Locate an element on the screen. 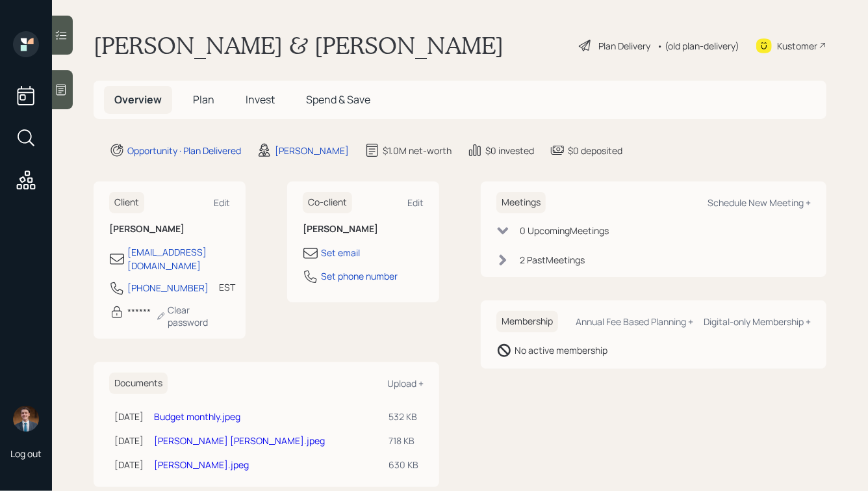 This screenshot has height=491, width=868. h6: Documents is located at coordinates (139, 383).